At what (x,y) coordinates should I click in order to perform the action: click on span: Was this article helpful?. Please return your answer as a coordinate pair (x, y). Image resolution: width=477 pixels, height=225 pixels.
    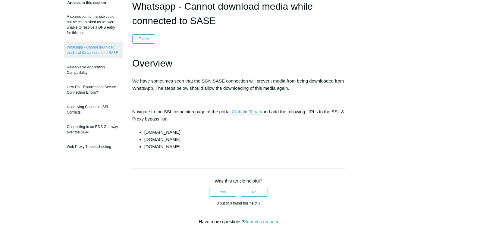
    Looking at the image, I should click on (239, 181).